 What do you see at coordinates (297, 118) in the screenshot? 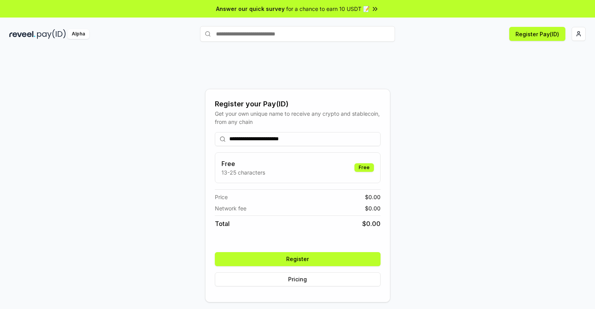
I see `div: Get your own unique name to receive any crypto and stablecoin, from any chain` at bounding box center [297, 118].